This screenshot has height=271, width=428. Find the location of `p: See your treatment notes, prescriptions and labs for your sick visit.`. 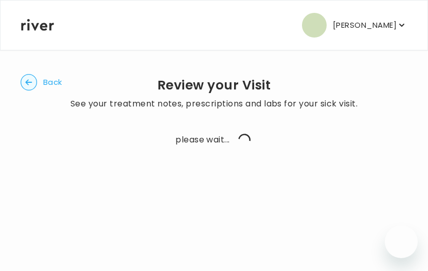

p: See your treatment notes, prescriptions and labs for your sick visit. is located at coordinates (214, 104).